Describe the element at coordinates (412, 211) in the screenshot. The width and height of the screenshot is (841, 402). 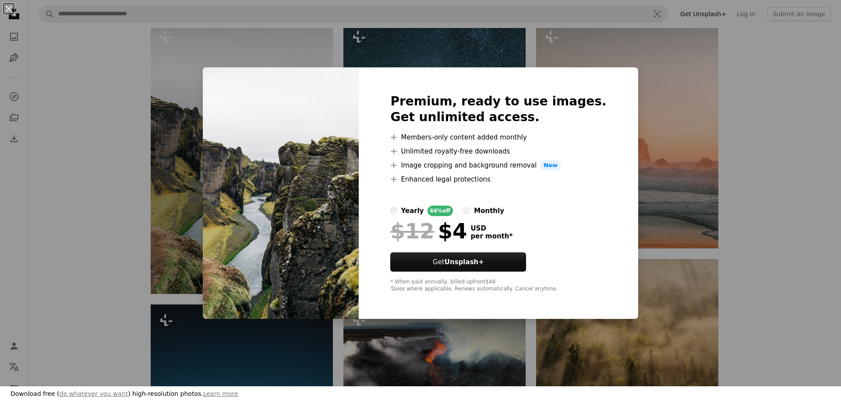
I see `div: yearly` at that location.